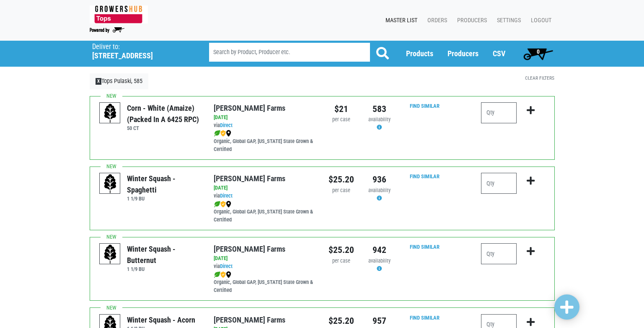 The height and width of the screenshot is (328, 644). I want to click on div: 942, so click(379, 250).